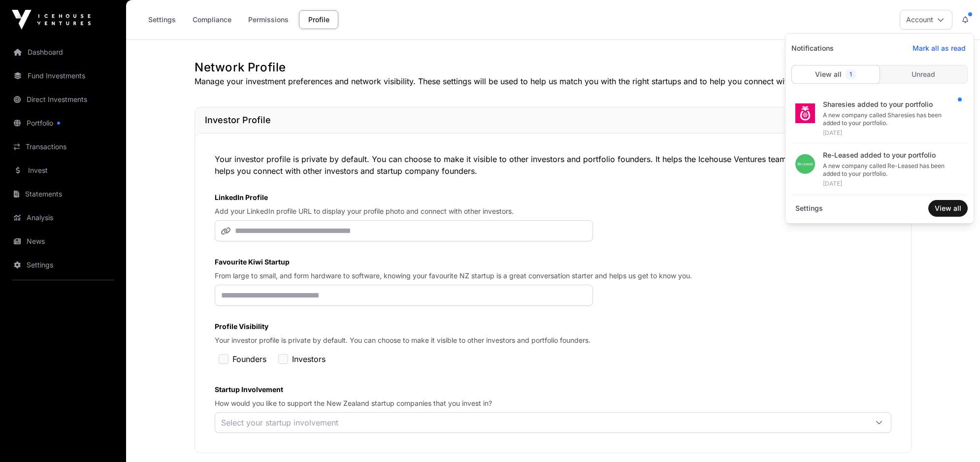 This screenshot has height=462, width=980. Describe the element at coordinates (309, 359) in the screenshot. I see `label: Investors` at that location.